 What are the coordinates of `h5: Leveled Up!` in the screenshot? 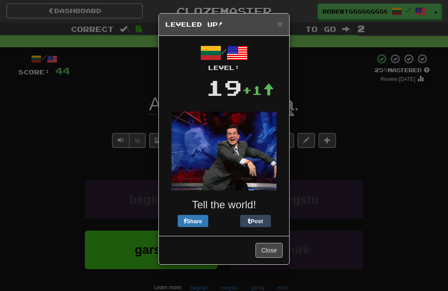 It's located at (224, 25).